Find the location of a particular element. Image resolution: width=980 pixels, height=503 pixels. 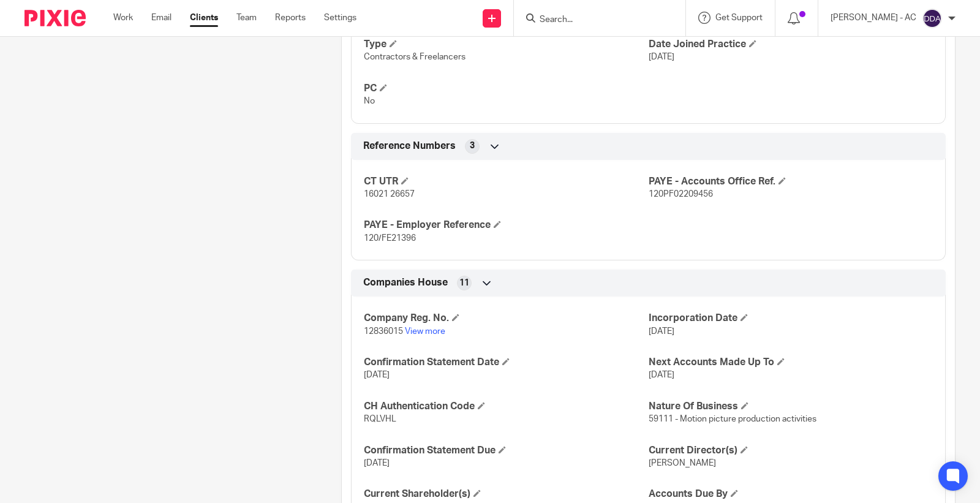

span: 120PF02209456 is located at coordinates (681, 195).